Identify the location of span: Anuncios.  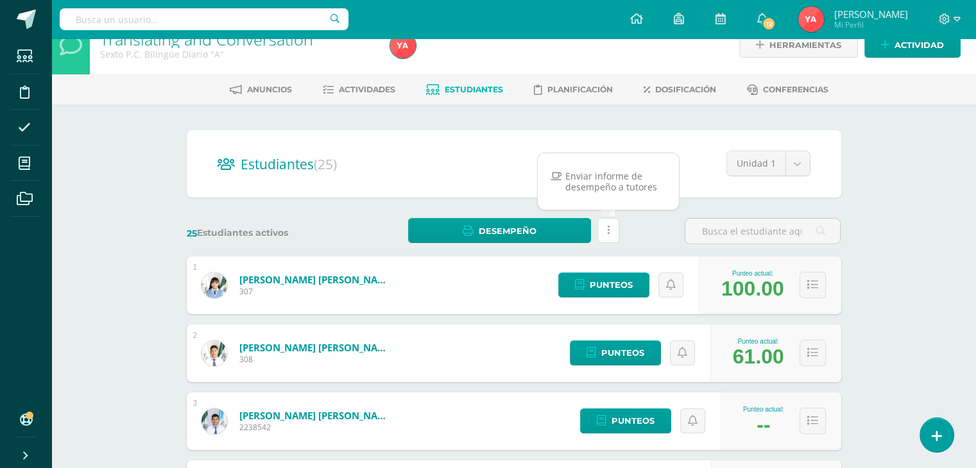
(269, 89).